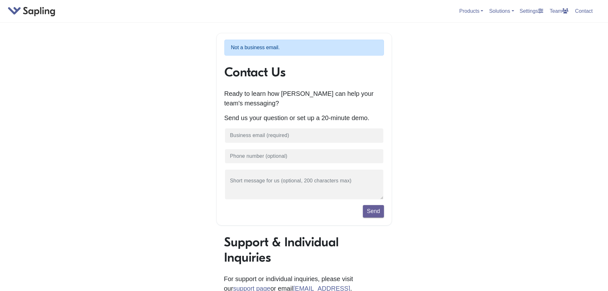  What do you see at coordinates (304, 156) in the screenshot?
I see `input: Phone number (optional)` at bounding box center [304, 156].